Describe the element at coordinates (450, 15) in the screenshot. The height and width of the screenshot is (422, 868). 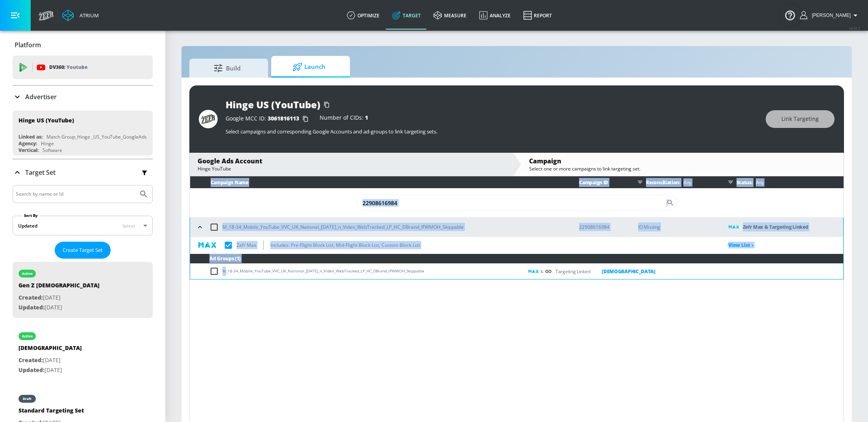
I see `a: measure` at that location.